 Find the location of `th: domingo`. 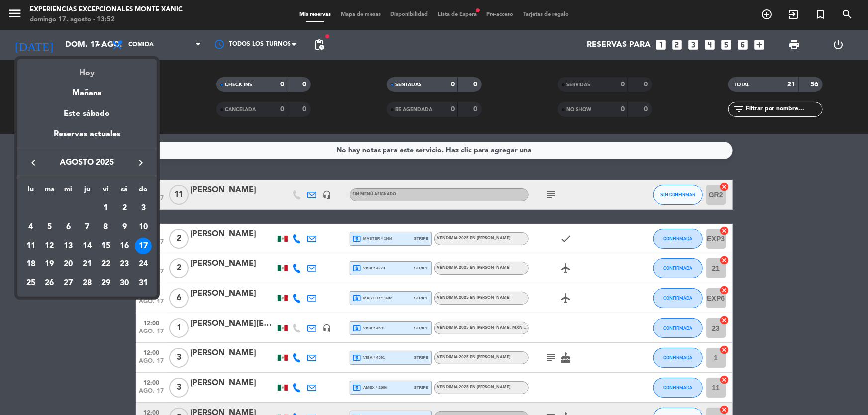

th: domingo is located at coordinates (144, 191).